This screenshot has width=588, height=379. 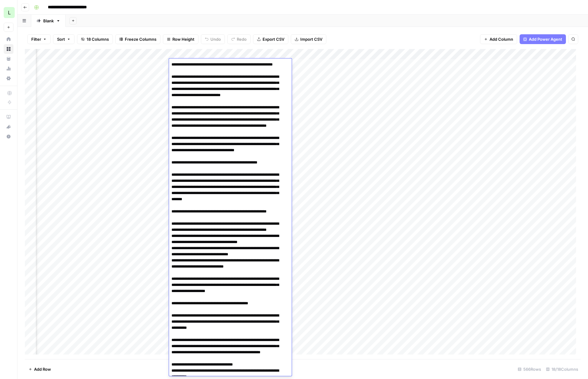 What do you see at coordinates (242, 39) in the screenshot?
I see `span: Redo` at bounding box center [242, 39].